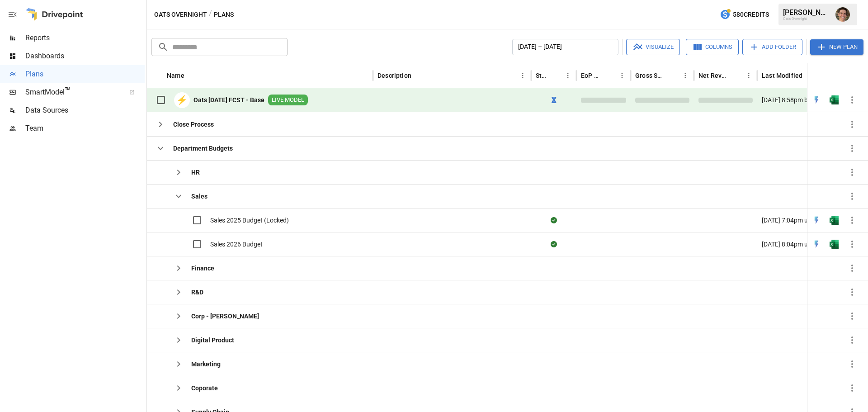 This screenshot has width=868, height=412. Describe the element at coordinates (200, 196) in the screenshot. I see `b: Sales` at that location.